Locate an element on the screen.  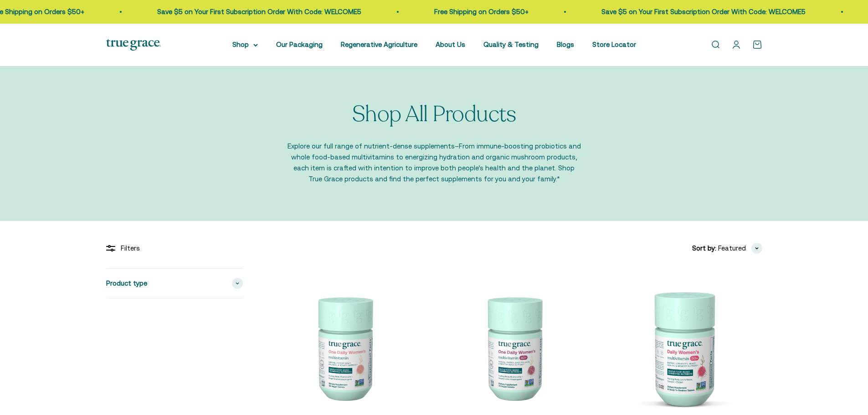
a: Regenerative Agriculture is located at coordinates (379, 44).